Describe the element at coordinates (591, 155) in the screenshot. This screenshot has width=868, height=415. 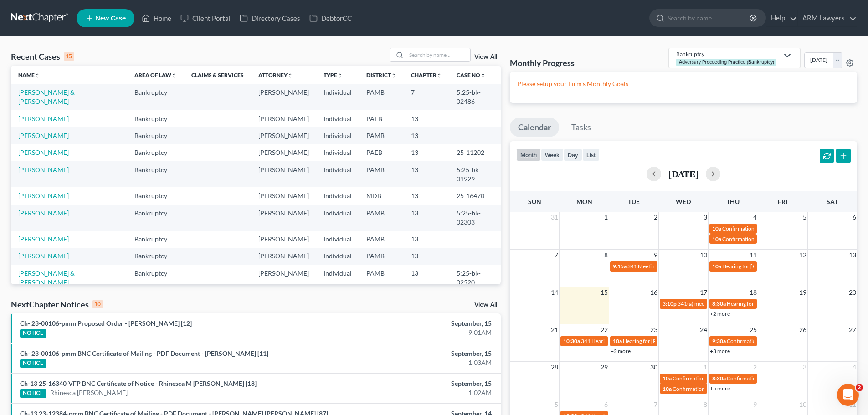
I see `button: list` at that location.